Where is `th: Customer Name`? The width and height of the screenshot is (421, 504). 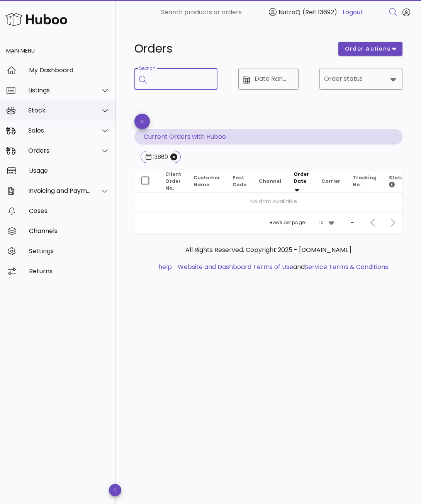 th: Customer Name is located at coordinates (207, 182).